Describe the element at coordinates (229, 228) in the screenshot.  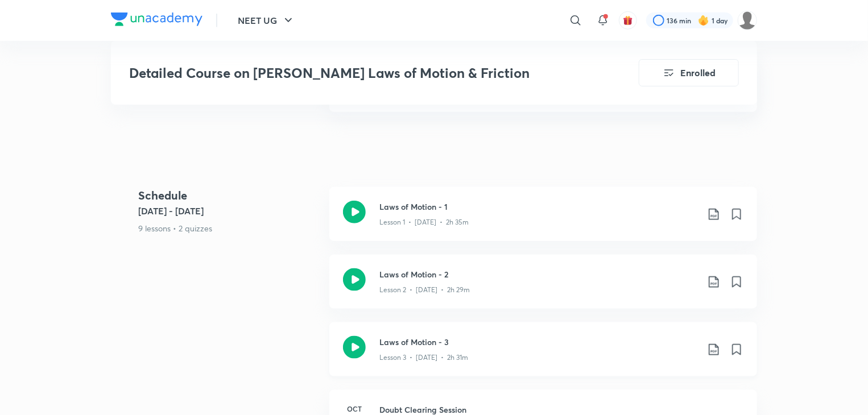
I see `p: 9 lessons • 2 quizzes` at that location.